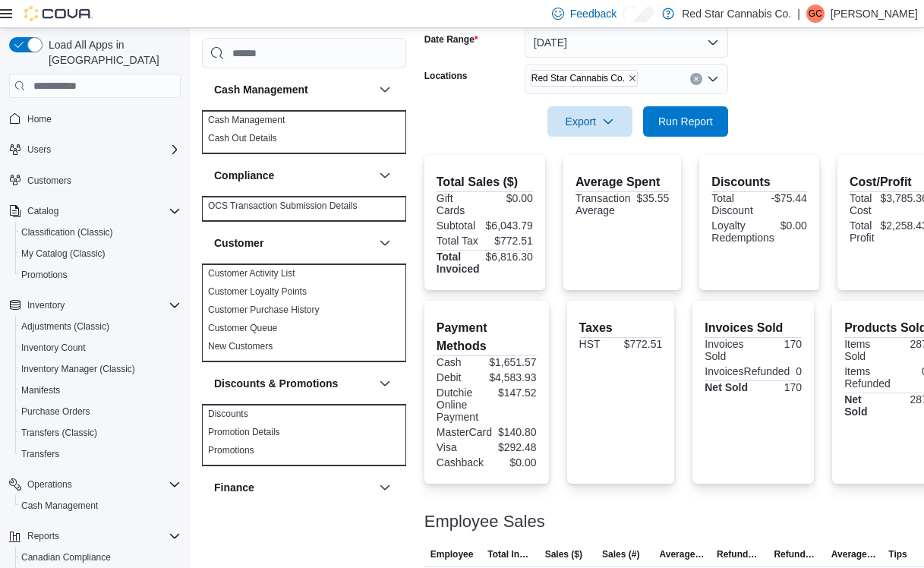 The width and height of the screenshot is (924, 568). I want to click on span: Red Star Cannabis Co., so click(578, 79).